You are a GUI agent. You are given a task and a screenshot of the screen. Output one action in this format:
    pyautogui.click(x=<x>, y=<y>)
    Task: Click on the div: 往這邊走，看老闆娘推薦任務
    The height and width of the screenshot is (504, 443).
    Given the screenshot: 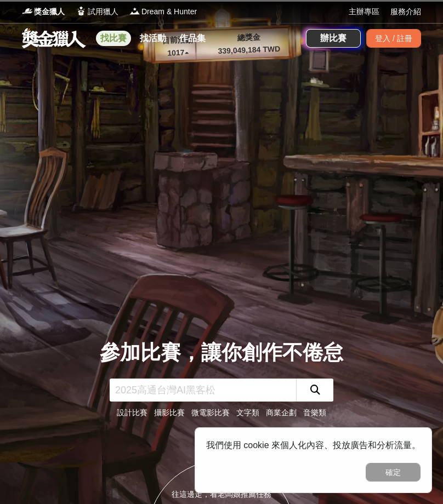 What is the action you would take?
    pyautogui.click(x=222, y=494)
    